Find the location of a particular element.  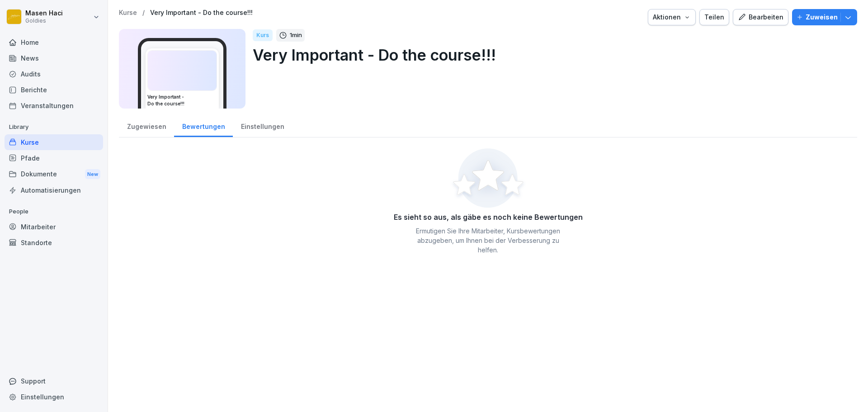

p: 1 min is located at coordinates (296, 35).